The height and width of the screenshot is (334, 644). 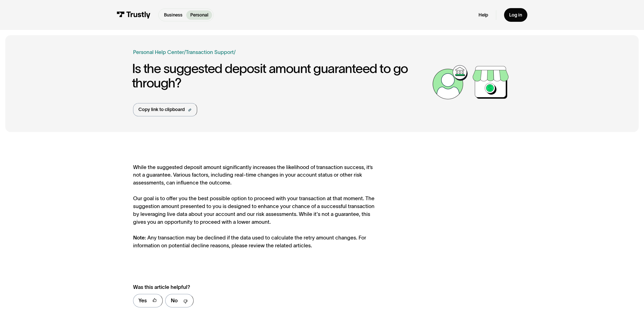 I want to click on a: Yes, so click(x=148, y=301).